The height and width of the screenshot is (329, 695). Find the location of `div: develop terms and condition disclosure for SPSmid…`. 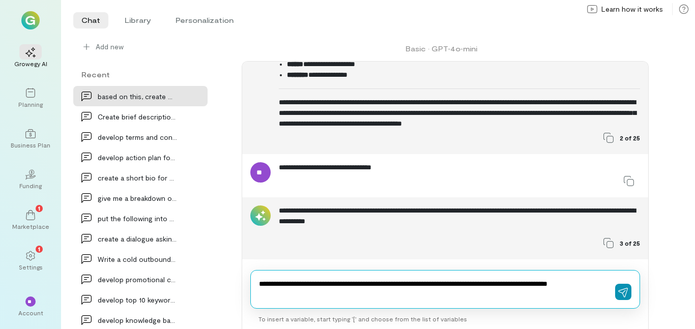

div: develop terms and condition disclosure for SPSmid… is located at coordinates (137, 137).